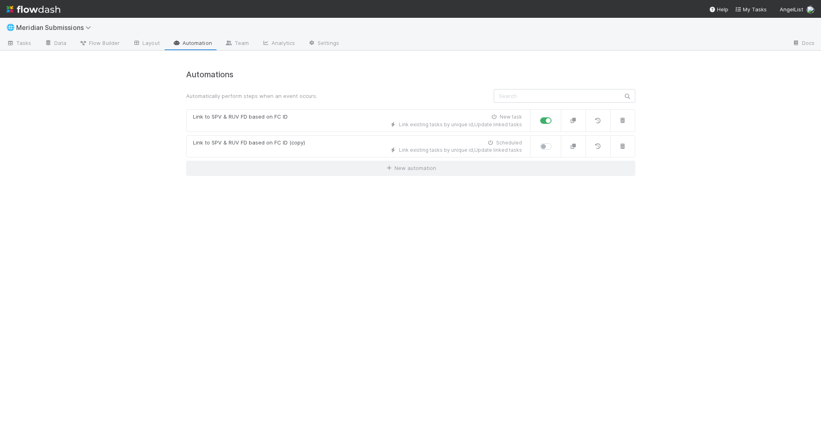 The image size is (821, 448). I want to click on span: Flow Builder, so click(100, 43).